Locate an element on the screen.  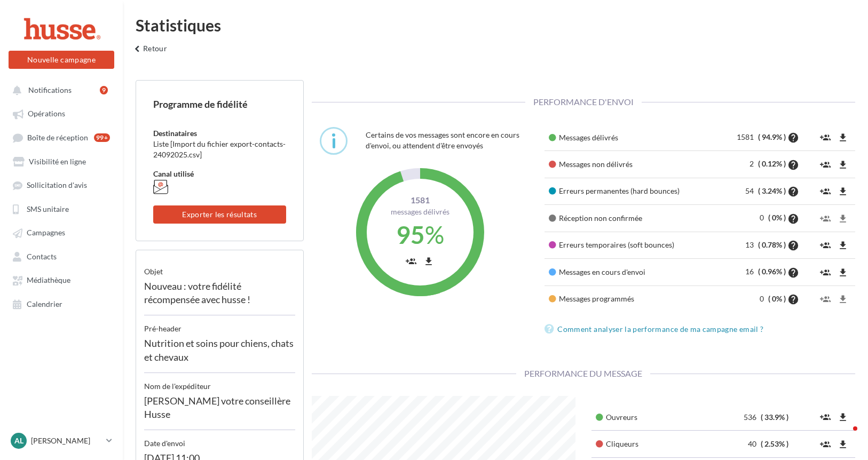
span: 40 is located at coordinates (753, 443).